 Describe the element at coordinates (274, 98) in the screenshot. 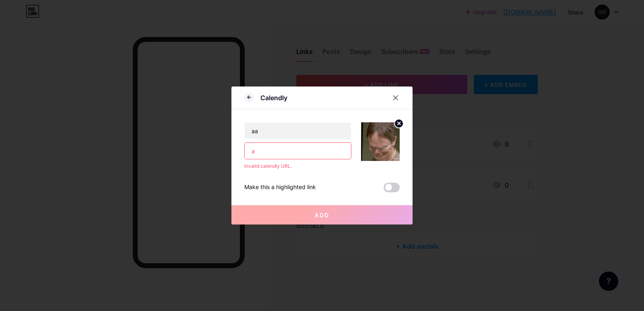

I see `div: Calendly` at that location.